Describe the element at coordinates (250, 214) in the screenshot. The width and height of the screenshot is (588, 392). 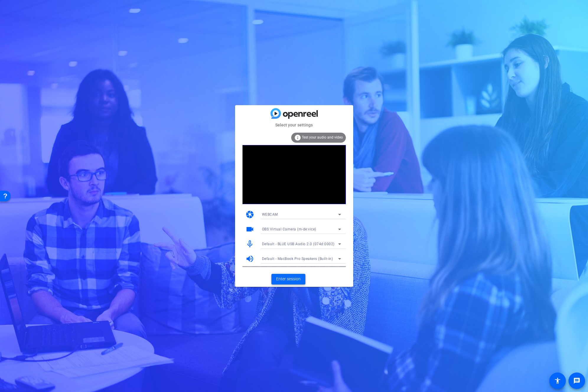
I see `mat-icon: camera` at that location.